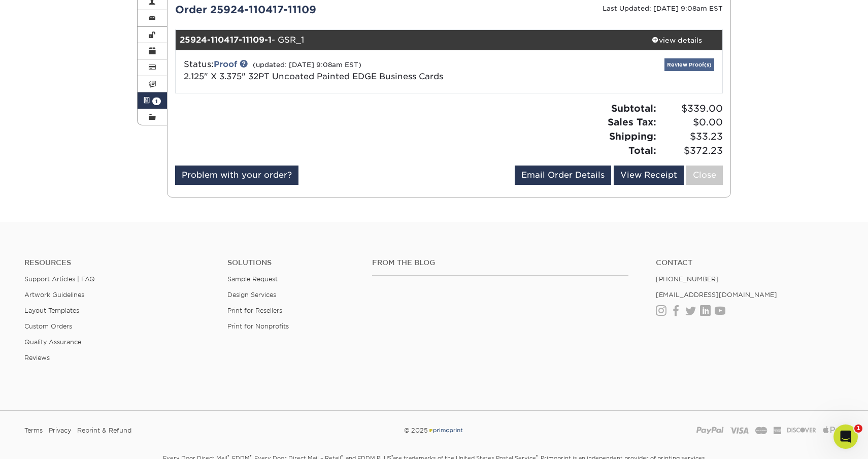  Describe the element at coordinates (691, 137) in the screenshot. I see `span: $33.23` at that location.